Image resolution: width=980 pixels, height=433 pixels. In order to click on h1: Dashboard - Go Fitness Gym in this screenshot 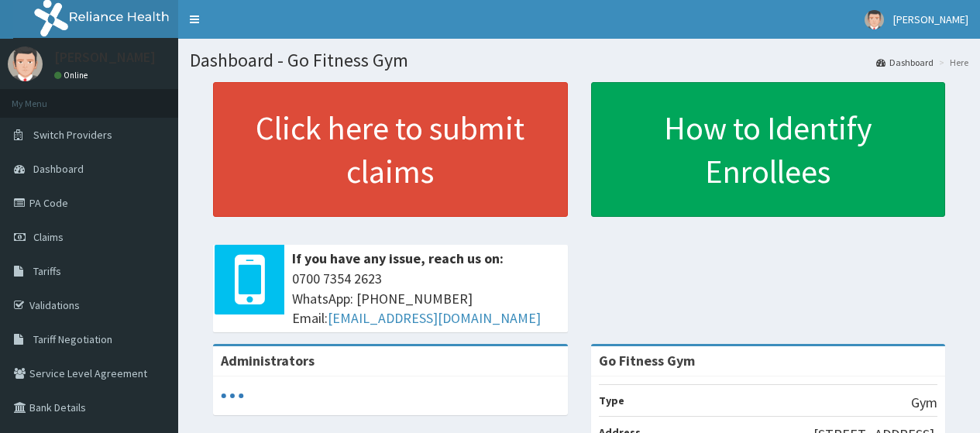, I will do `click(578, 60)`.